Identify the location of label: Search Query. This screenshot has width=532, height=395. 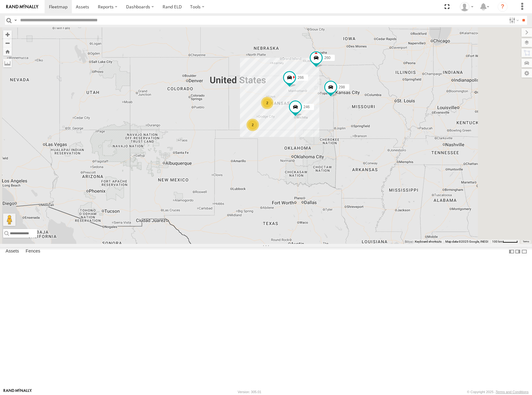
(15, 20).